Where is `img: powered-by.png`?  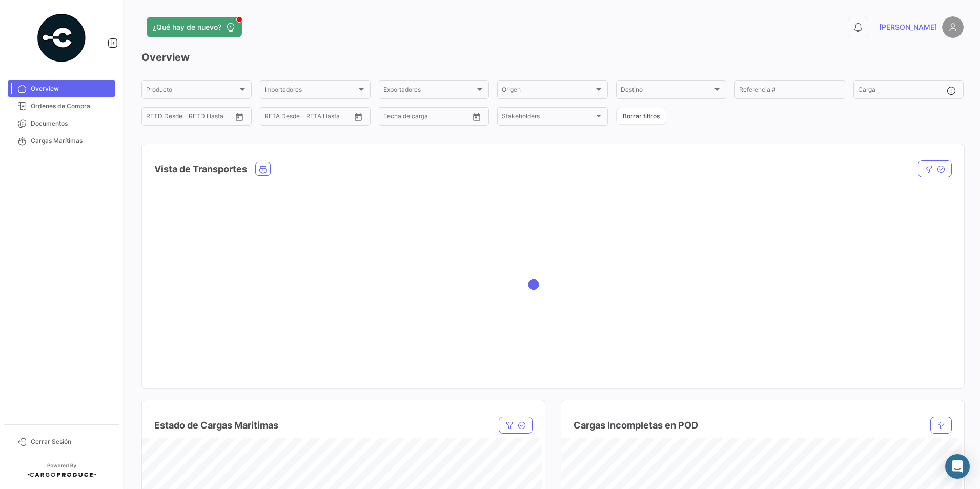 img: powered-by.png is located at coordinates (61, 38).